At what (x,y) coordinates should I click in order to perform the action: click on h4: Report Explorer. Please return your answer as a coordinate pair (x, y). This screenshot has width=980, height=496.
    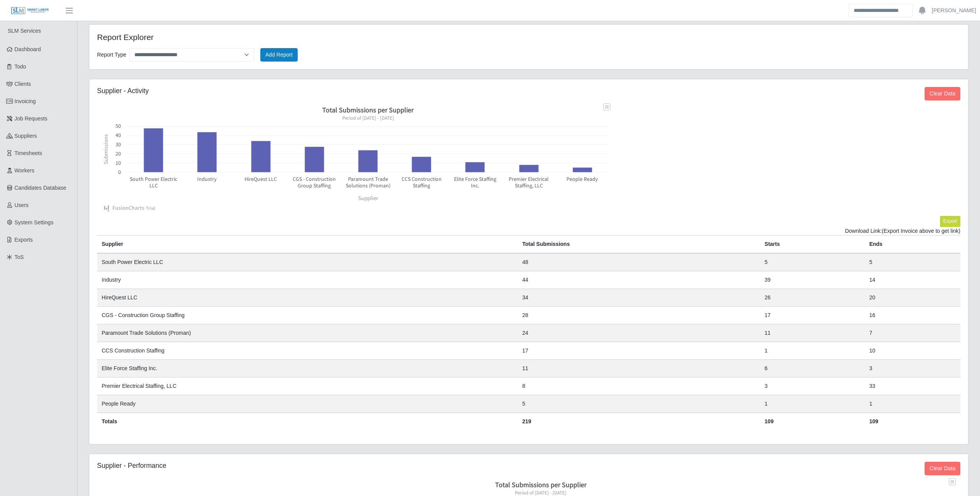
    Looking at the image, I should click on (274, 37).